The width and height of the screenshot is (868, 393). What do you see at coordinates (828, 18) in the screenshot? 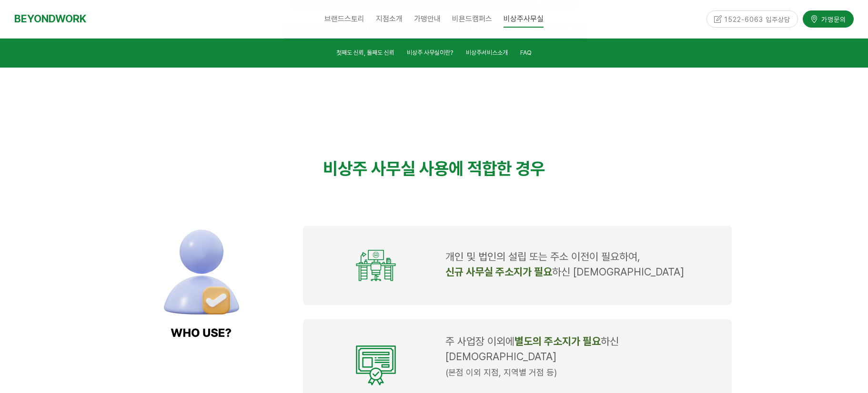
I see `a: 가맹문의` at bounding box center [828, 18].